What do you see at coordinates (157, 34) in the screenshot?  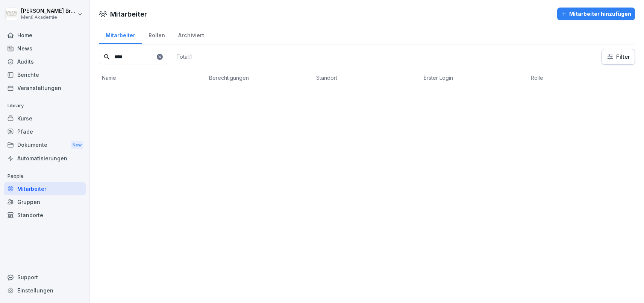 I see `a: Rollen` at bounding box center [157, 34].